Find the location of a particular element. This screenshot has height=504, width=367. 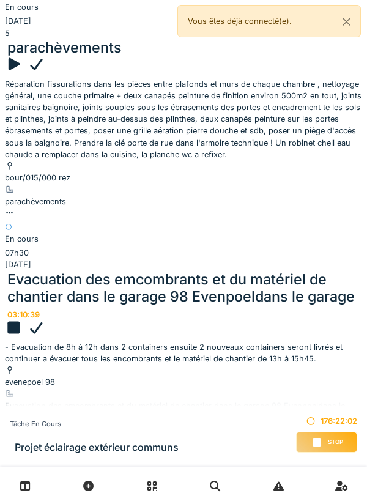

div: 07h30 is located at coordinates (184, 253).